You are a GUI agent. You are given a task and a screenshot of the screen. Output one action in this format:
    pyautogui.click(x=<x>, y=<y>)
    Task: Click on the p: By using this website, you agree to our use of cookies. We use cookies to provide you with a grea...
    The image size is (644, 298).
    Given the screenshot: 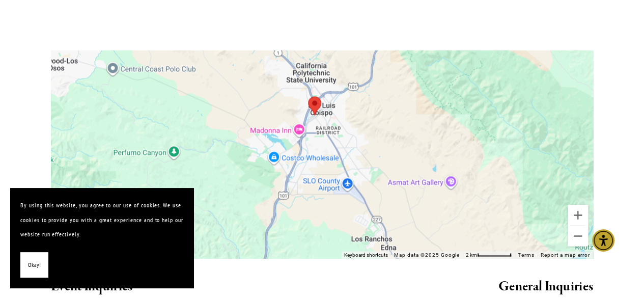 What is the action you would take?
    pyautogui.click(x=102, y=220)
    